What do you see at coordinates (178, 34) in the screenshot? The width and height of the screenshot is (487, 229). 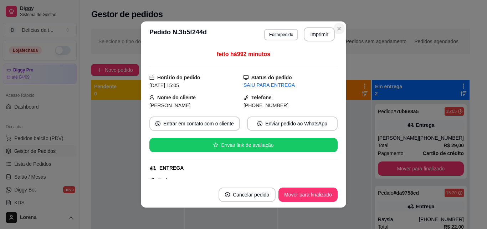 I see `h3: Pedido N. 3b5f244d` at bounding box center [178, 34].